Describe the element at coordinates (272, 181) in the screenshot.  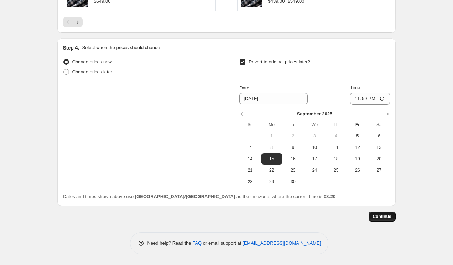
I see `button: Monday September 29 2025` at that location.